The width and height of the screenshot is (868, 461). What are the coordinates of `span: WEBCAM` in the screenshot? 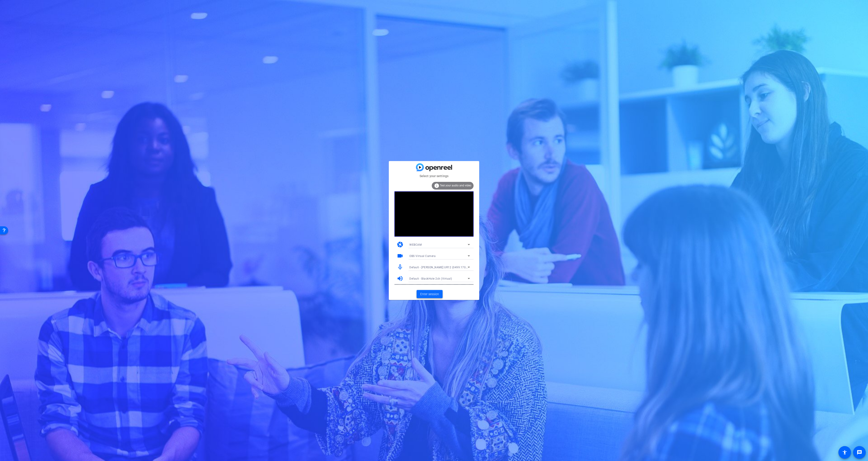 It's located at (415, 245).